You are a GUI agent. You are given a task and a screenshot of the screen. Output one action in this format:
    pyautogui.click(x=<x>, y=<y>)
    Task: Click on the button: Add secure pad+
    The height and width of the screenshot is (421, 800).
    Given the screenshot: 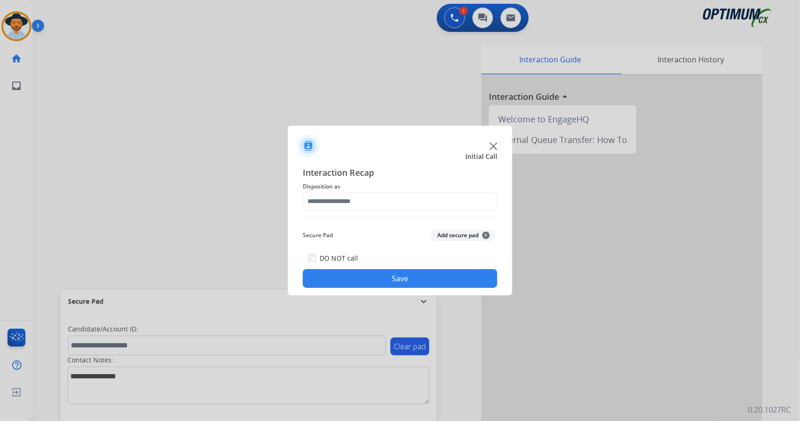 What is the action you would take?
    pyautogui.click(x=464, y=235)
    